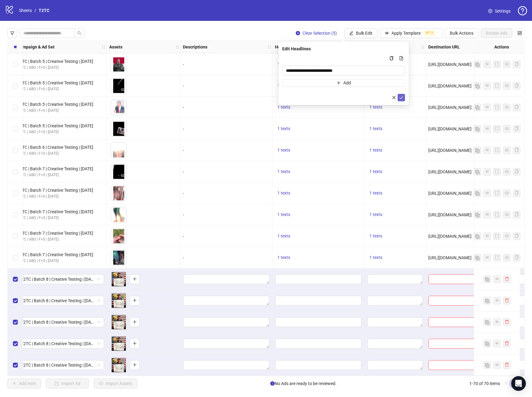  Describe the element at coordinates (15, 86) in the screenshot. I see `div: Select row 57` at that location.